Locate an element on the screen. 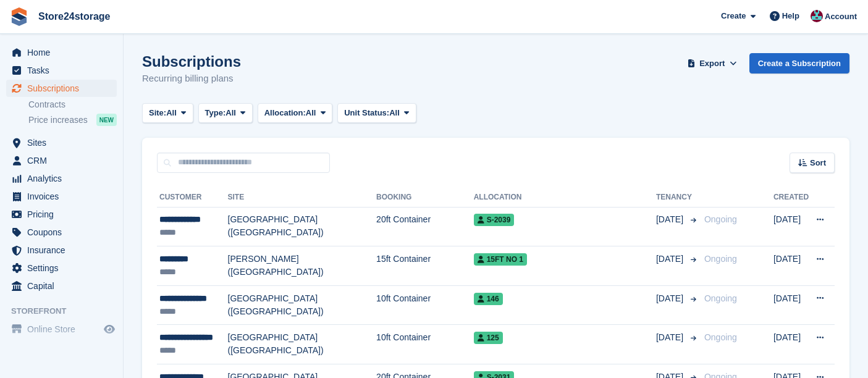  span: Online Store is located at coordinates (64, 329).